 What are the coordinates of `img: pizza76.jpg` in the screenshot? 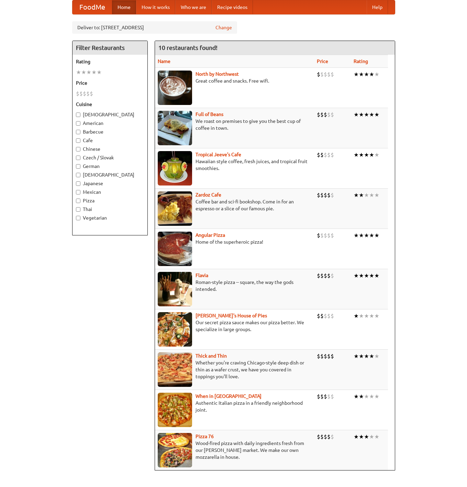 It's located at (175, 450).